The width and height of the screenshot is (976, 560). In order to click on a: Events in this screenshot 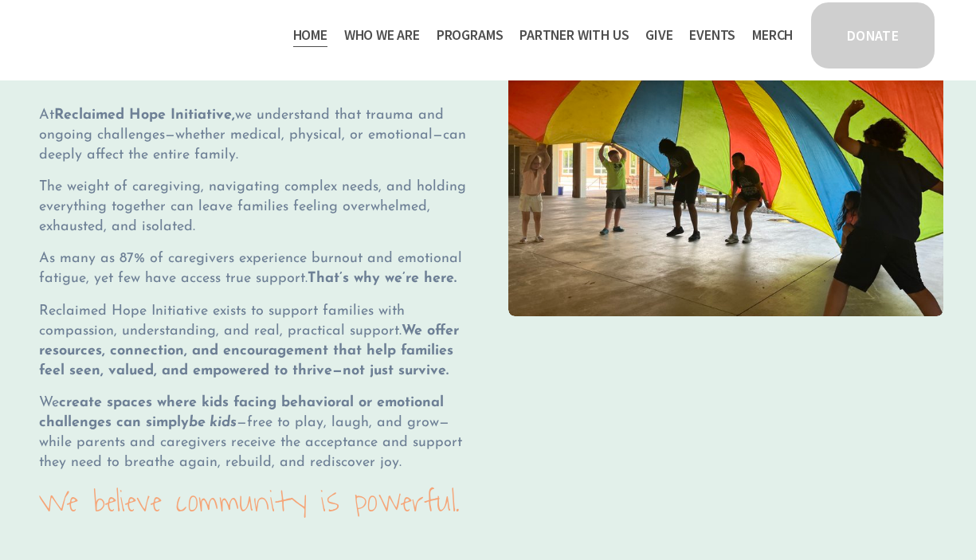, I will do `click(712, 35)`.